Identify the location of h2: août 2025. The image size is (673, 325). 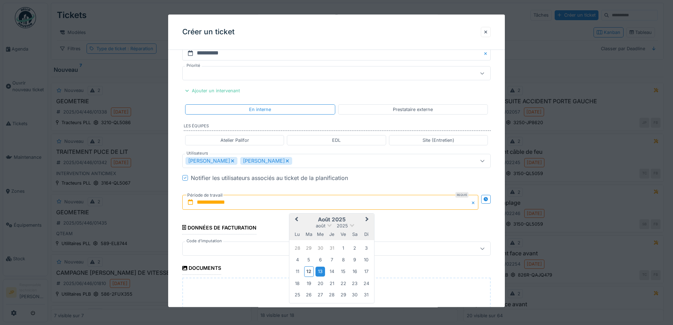
(332, 220).